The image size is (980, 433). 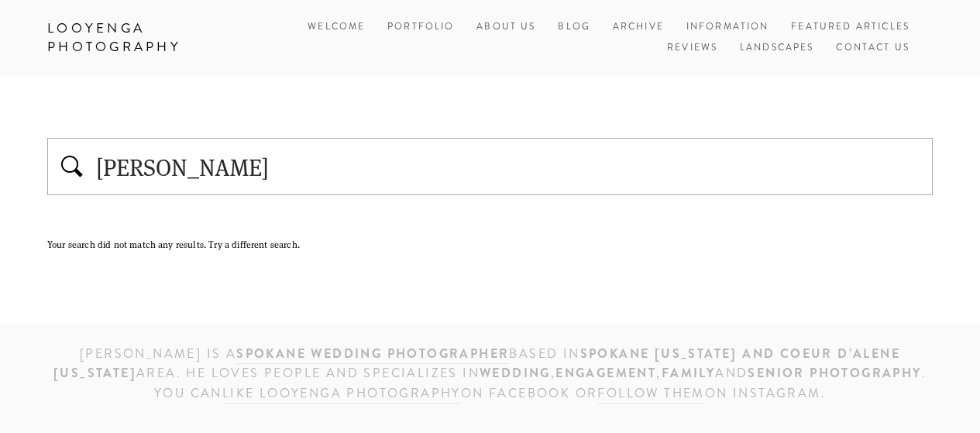 What do you see at coordinates (421, 26) in the screenshot?
I see `a: Portfolio` at bounding box center [421, 26].